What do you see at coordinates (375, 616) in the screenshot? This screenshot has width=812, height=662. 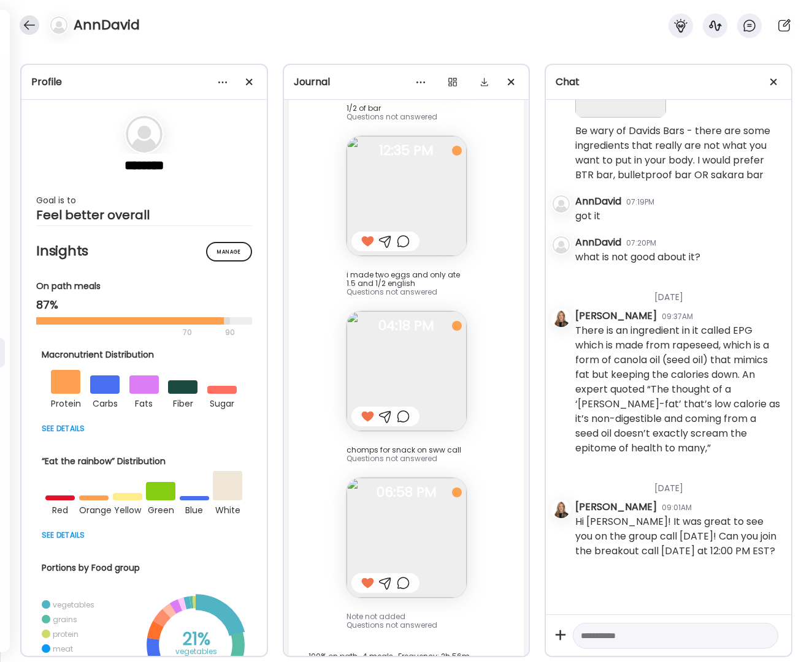 I see `span: Note not added` at bounding box center [375, 616].